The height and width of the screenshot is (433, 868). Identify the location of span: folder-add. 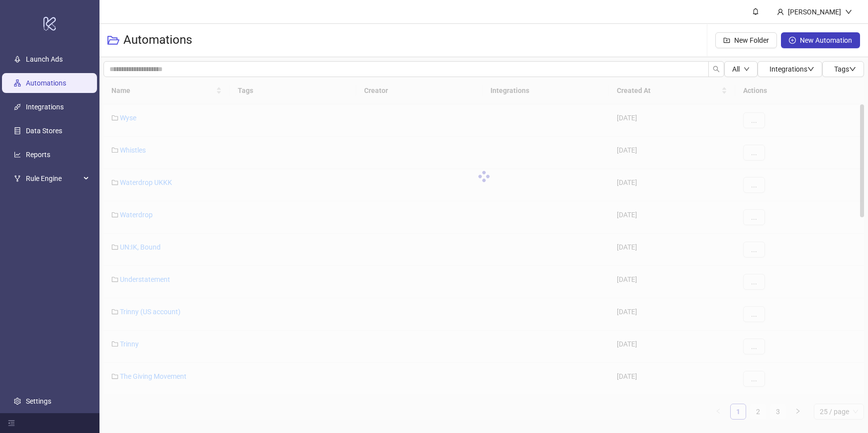
(727, 40).